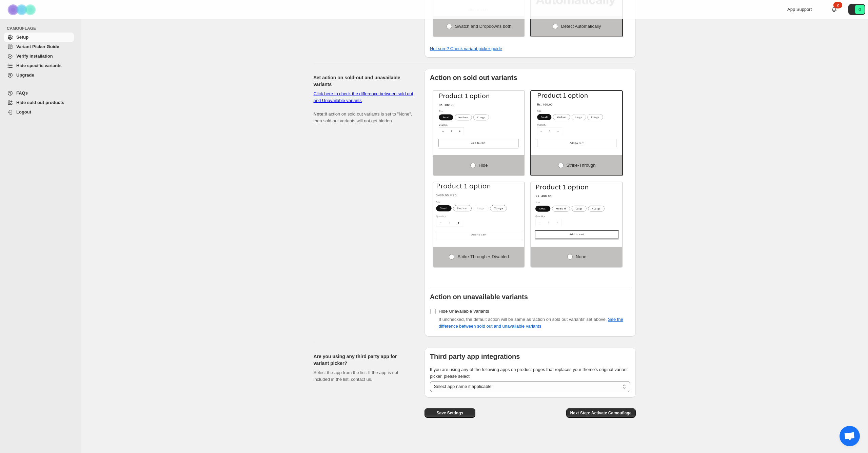 This screenshot has width=868, height=453. Describe the element at coordinates (581, 256) in the screenshot. I see `span: None` at that location.